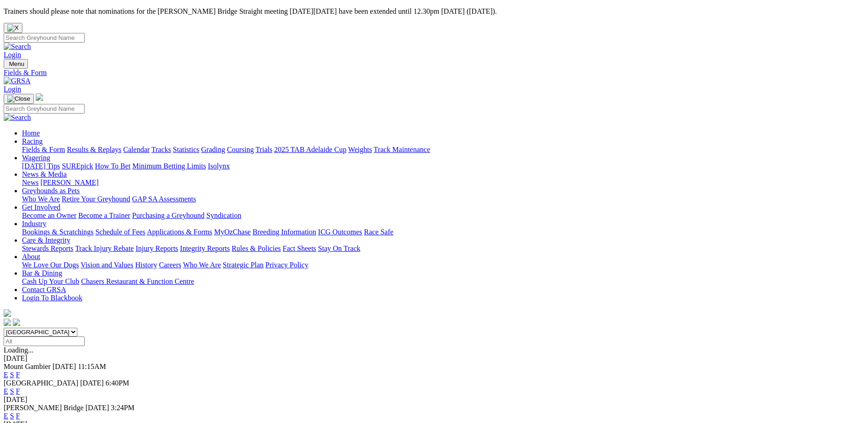 The image size is (868, 423). I want to click on a: Become a Trainer, so click(104, 215).